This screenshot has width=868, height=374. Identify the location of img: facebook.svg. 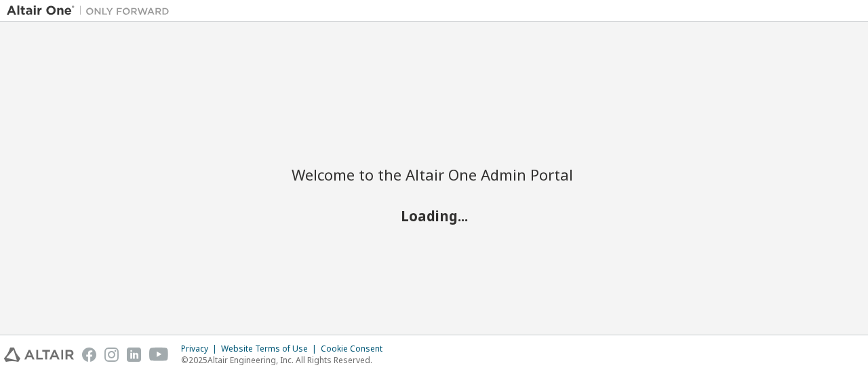
(89, 354).